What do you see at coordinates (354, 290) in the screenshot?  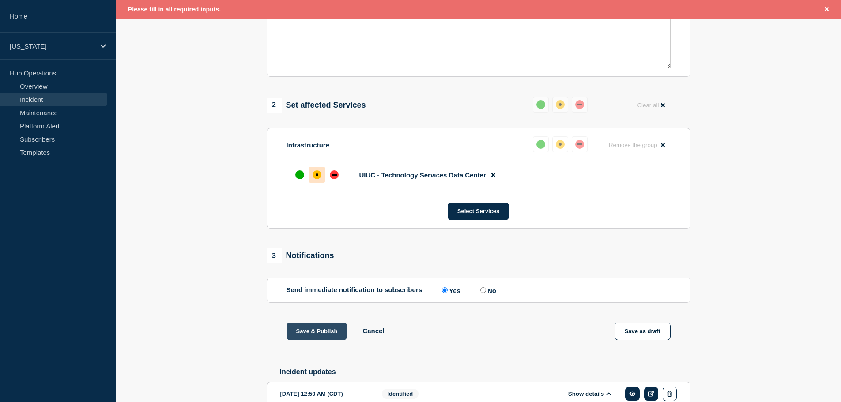 I see `p: Send immediate notification to subscribers` at bounding box center [354, 290].